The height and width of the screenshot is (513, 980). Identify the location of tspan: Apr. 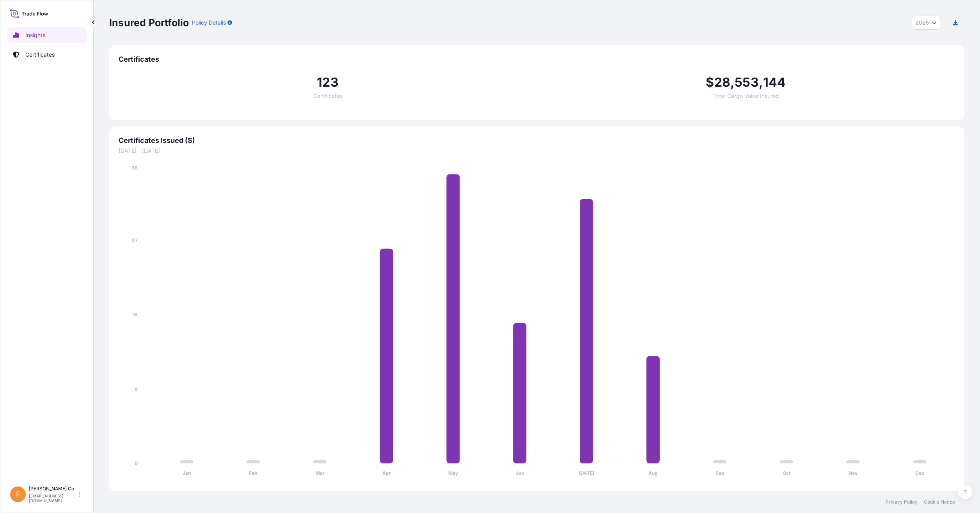
(387, 473).